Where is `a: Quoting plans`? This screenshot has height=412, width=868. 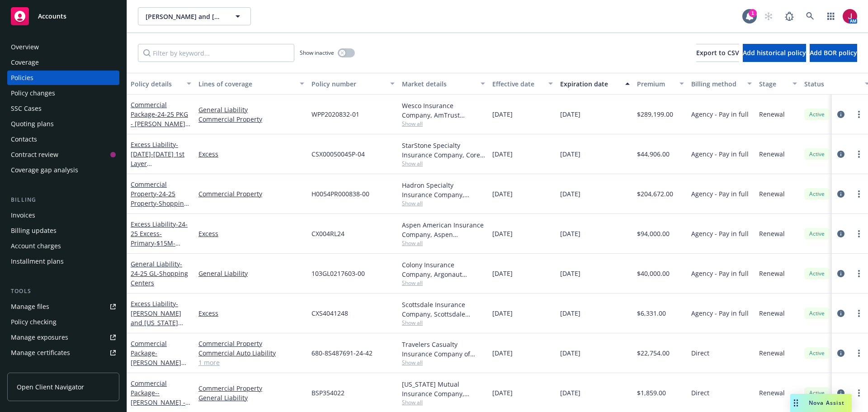
a: Quoting plans is located at coordinates (63, 124).